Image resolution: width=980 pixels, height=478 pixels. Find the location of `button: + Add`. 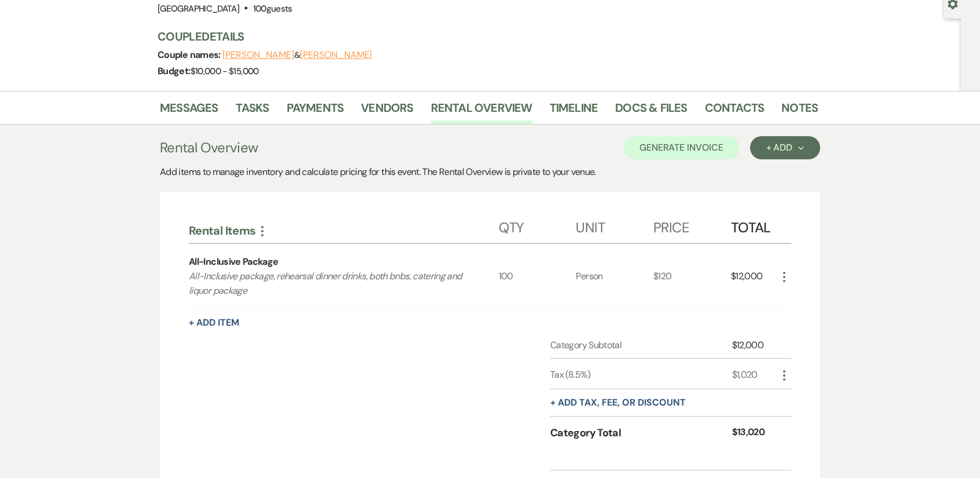

button: + Add is located at coordinates (785, 148).